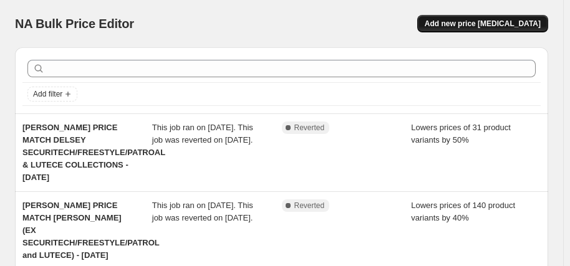 This screenshot has height=266, width=570. Describe the element at coordinates (463, 211) in the screenshot. I see `span: Lowers prices of 140 product variants by 40%` at that location.